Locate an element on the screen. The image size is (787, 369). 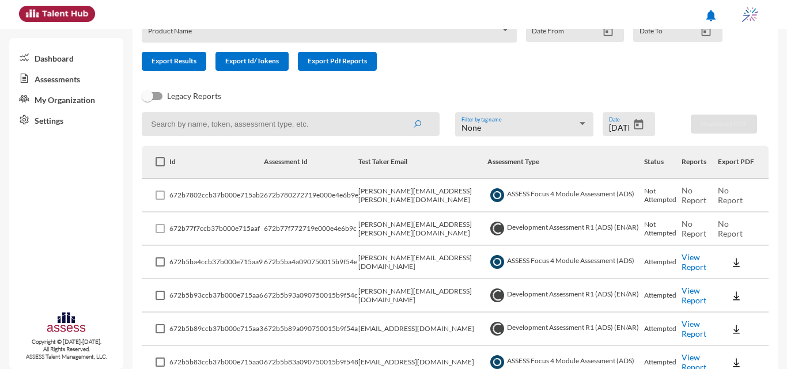
span: Export Results is located at coordinates (174, 61).